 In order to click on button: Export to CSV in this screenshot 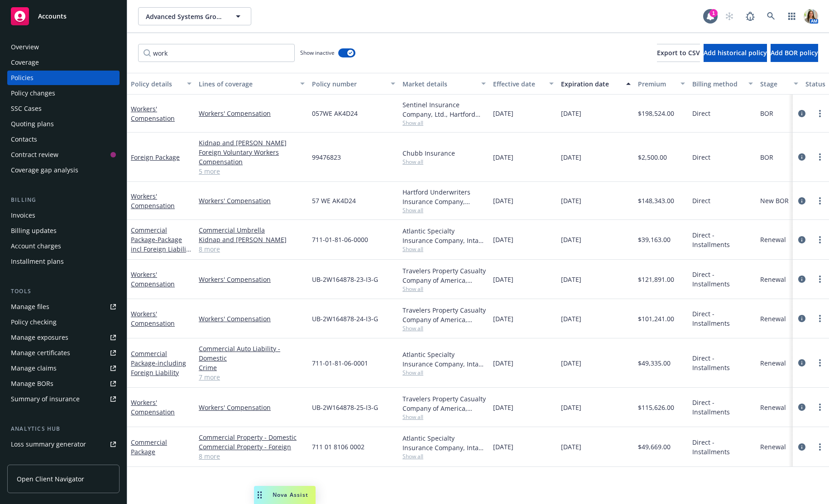, I will do `click(678, 53)`.